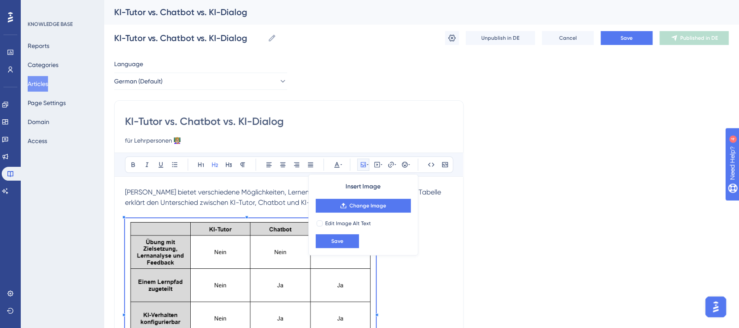 This screenshot has height=328, width=739. I want to click on button: Open AI Assistant Launcher, so click(13, 13).